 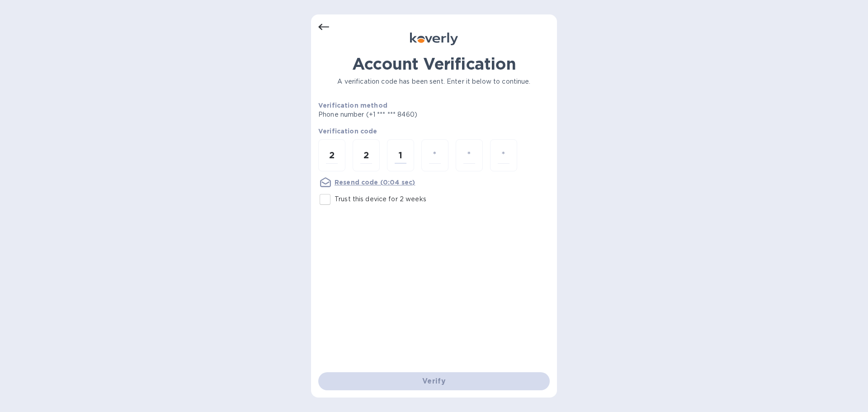 What do you see at coordinates (434, 131) in the screenshot?
I see `p: Verification code` at bounding box center [434, 131].